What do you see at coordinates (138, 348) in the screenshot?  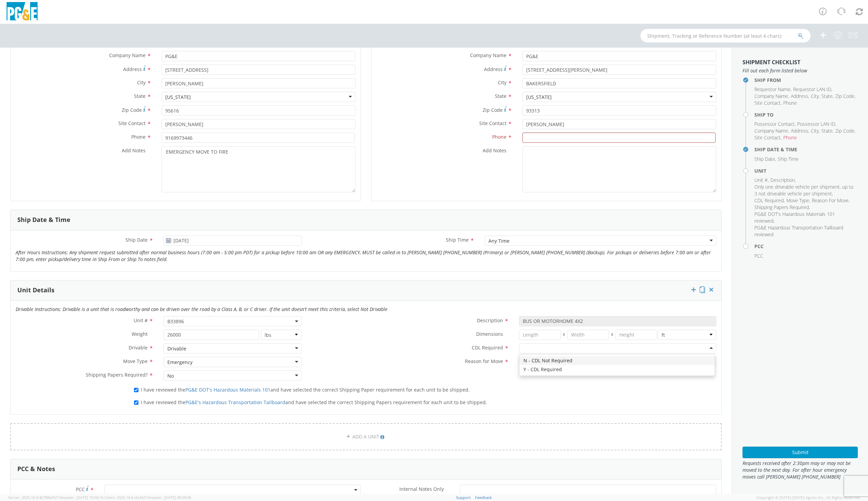 I see `span: Drivable` at bounding box center [138, 348].